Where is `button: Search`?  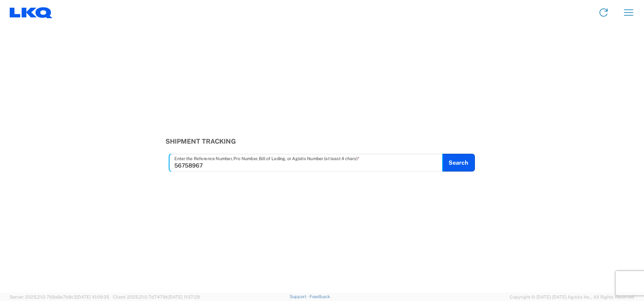 button: Search is located at coordinates (458, 163).